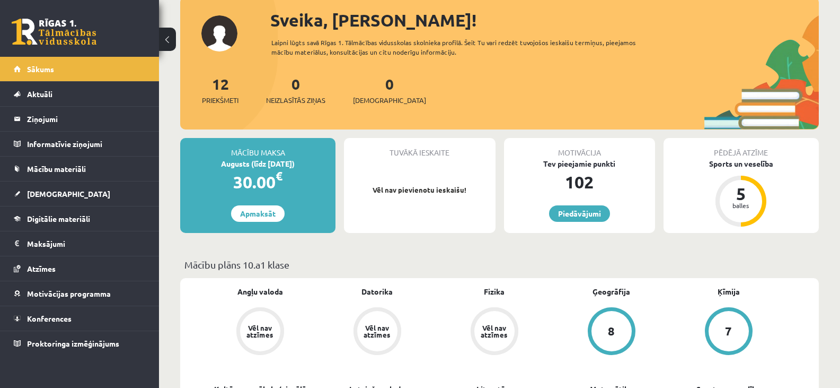  What do you see at coordinates (579, 163) in the screenshot?
I see `div: Tev pieejamie punkti` at bounding box center [579, 163].